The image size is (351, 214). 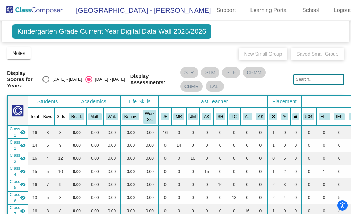 What do you see at coordinates (254, 72) in the screenshot?
I see `mat-chip: CBMM` at bounding box center [254, 72].